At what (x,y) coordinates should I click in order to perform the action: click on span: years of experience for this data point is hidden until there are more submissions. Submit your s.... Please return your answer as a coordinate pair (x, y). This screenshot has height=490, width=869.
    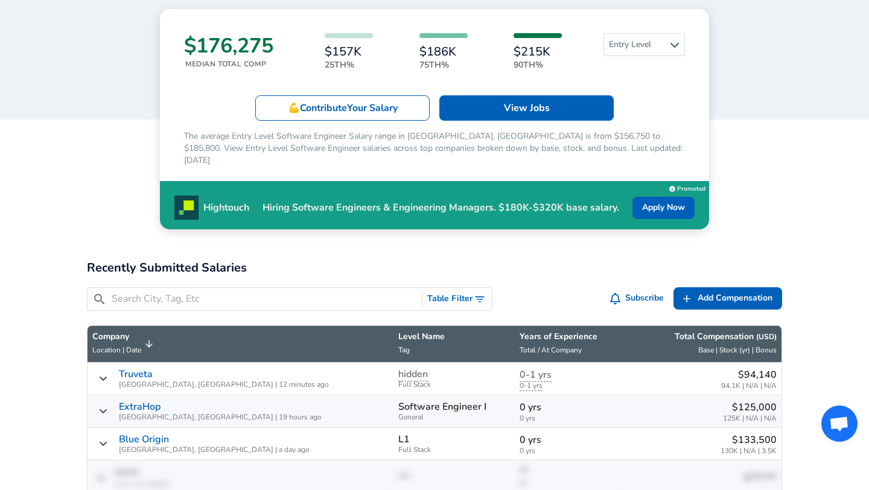
    Looking at the image, I should click on (531, 385).